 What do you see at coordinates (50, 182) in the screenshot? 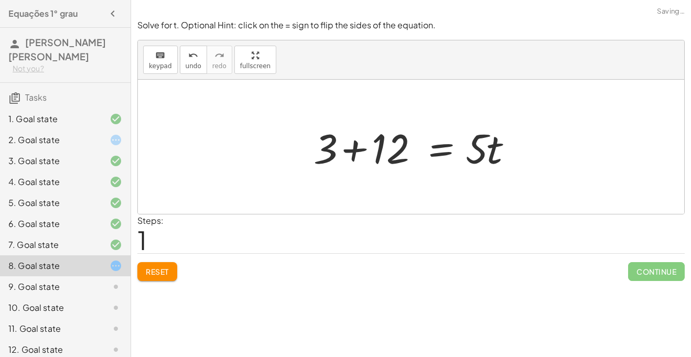
I see `div: 4. Goal state` at bounding box center [50, 182].